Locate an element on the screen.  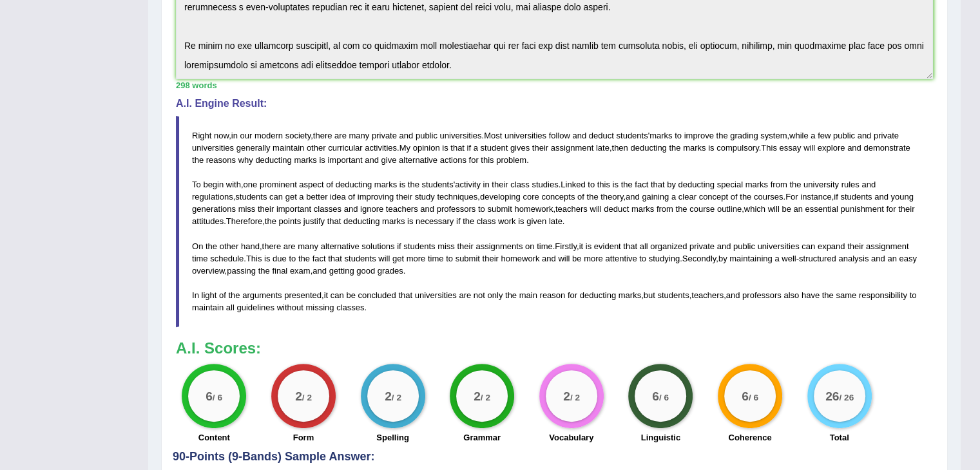
span: prominent is located at coordinates (278, 184).